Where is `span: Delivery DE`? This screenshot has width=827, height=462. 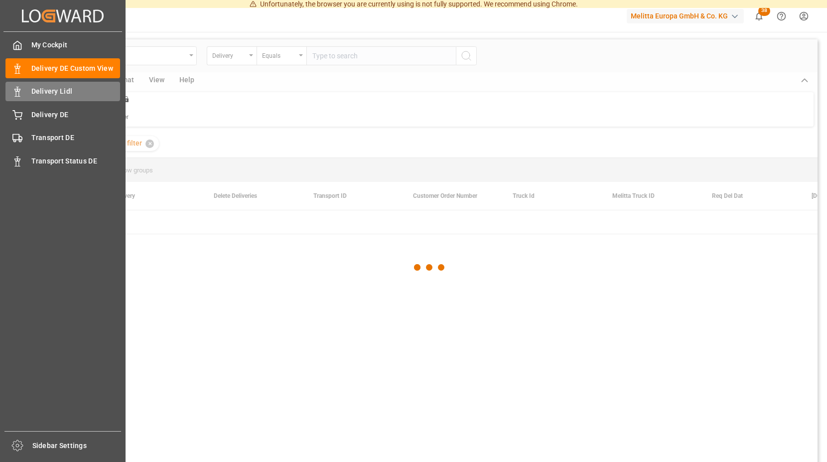 span: Delivery DE is located at coordinates (76, 115).